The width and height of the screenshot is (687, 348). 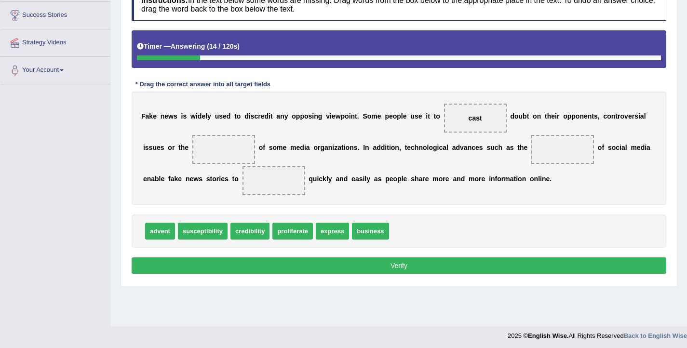 I want to click on b: v, so click(x=462, y=148).